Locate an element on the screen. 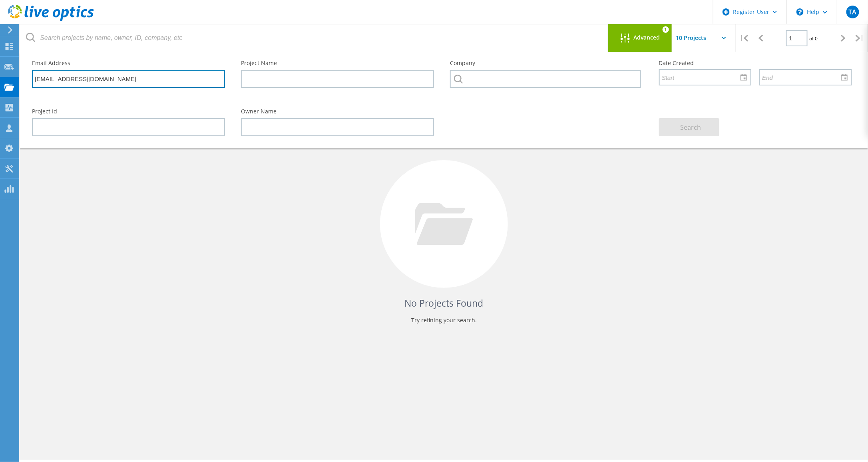 This screenshot has height=462, width=868. label: Project Name is located at coordinates (337, 63).